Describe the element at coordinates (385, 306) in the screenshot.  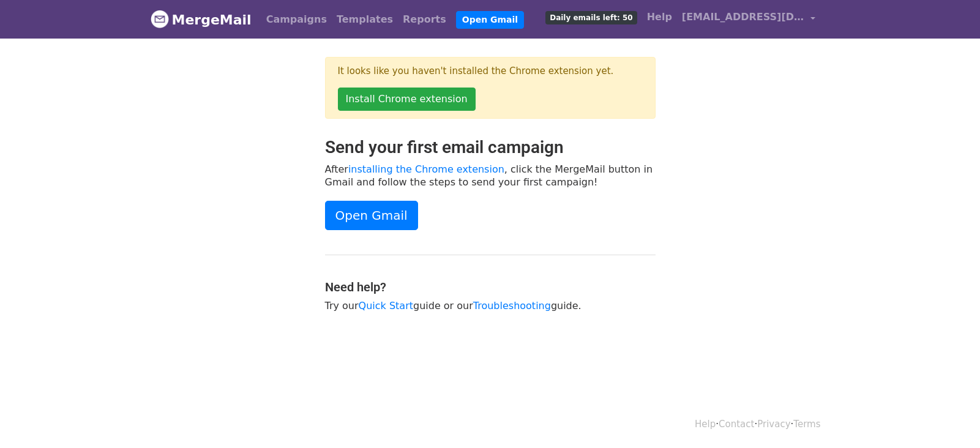
I see `a: Quick Start` at that location.